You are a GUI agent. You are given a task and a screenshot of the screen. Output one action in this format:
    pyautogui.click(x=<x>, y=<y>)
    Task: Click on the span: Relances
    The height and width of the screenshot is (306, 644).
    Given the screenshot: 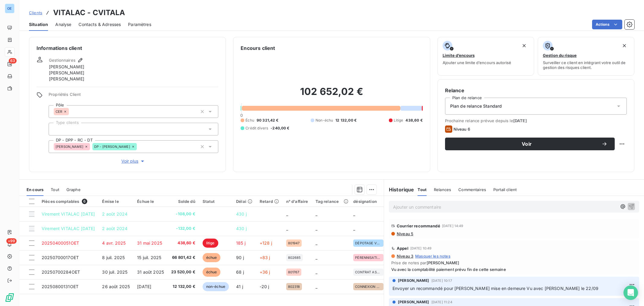 What is the action you would take?
    pyautogui.click(x=442, y=189)
    